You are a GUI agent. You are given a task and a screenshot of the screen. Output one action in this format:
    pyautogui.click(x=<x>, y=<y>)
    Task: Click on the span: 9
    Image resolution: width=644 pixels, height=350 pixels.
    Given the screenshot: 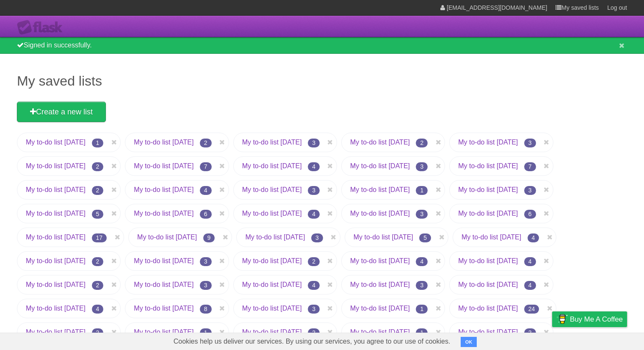 What is the action you would take?
    pyautogui.click(x=209, y=238)
    